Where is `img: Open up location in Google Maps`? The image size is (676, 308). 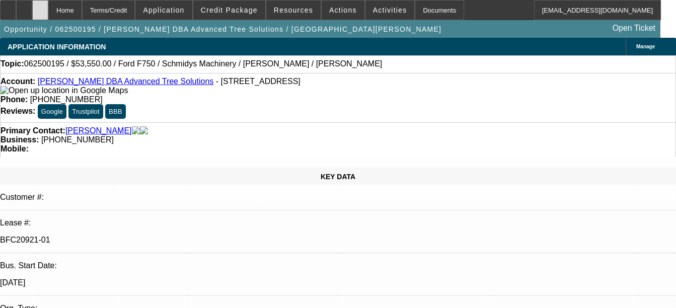
img: Open up location in Google Maps is located at coordinates (64, 91).